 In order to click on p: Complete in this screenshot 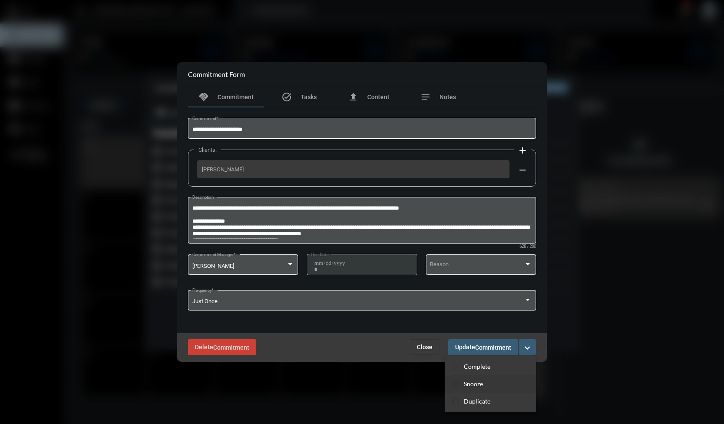, I will do `click(477, 366)`.